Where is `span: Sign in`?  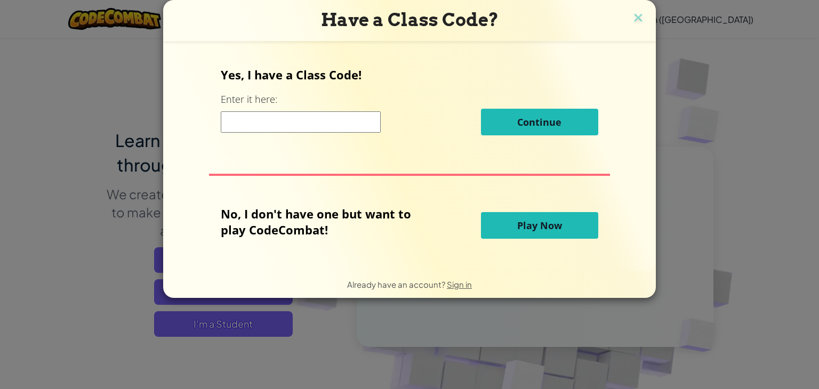
span: Sign in is located at coordinates (459, 284).